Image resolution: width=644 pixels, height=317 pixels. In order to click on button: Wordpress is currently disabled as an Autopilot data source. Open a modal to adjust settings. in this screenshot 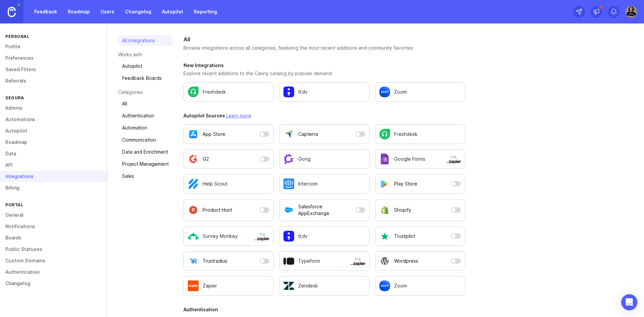, I will do `click(420, 262)`.